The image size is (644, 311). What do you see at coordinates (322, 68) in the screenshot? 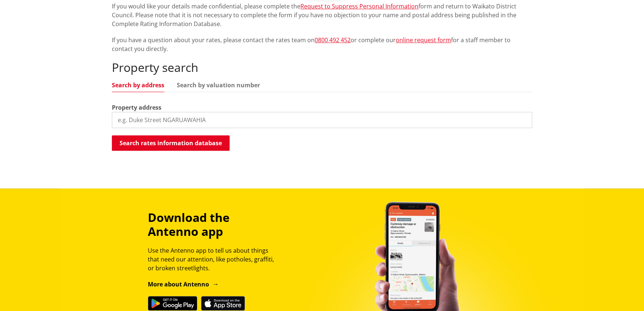
I see `h2: Property search` at bounding box center [322, 68].